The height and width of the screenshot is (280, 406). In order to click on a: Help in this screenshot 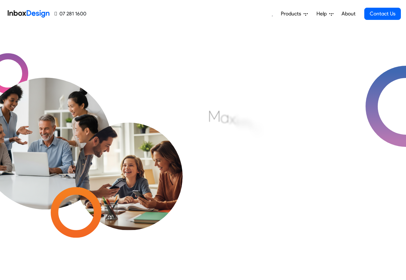, I will do `click(325, 14)`.